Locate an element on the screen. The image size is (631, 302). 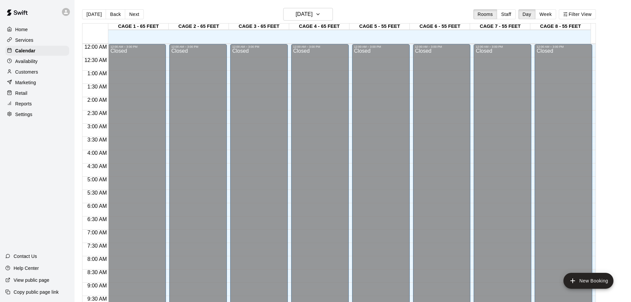
div: Home is located at coordinates (37, 29).